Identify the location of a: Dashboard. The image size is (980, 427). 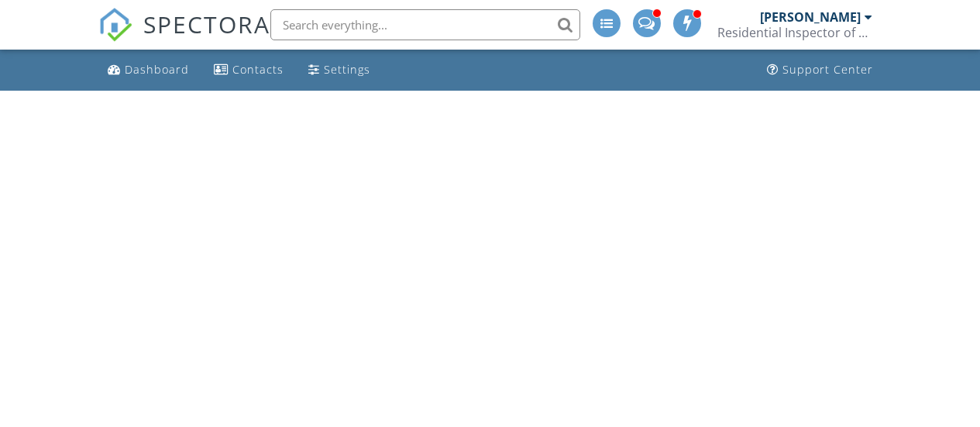
(148, 70).